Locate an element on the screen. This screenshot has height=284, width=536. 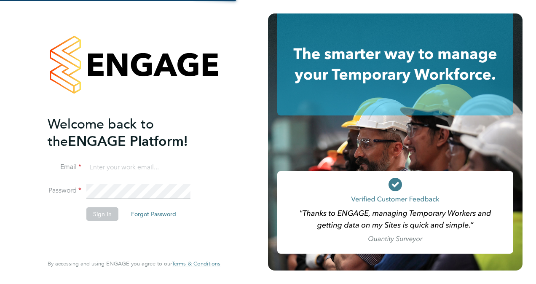
span: By accessing and using ENGAGE you agree to our is located at coordinates (134, 263).